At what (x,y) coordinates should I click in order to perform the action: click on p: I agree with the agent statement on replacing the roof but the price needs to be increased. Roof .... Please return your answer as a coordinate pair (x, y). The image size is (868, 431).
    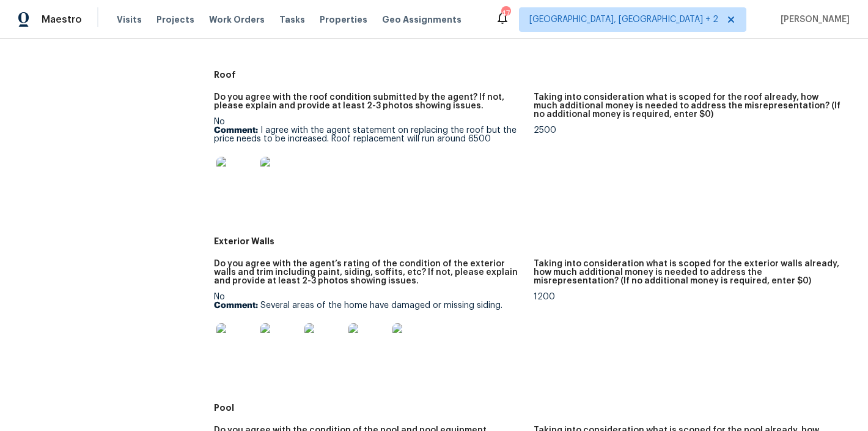
    Looking at the image, I should click on (369, 135).